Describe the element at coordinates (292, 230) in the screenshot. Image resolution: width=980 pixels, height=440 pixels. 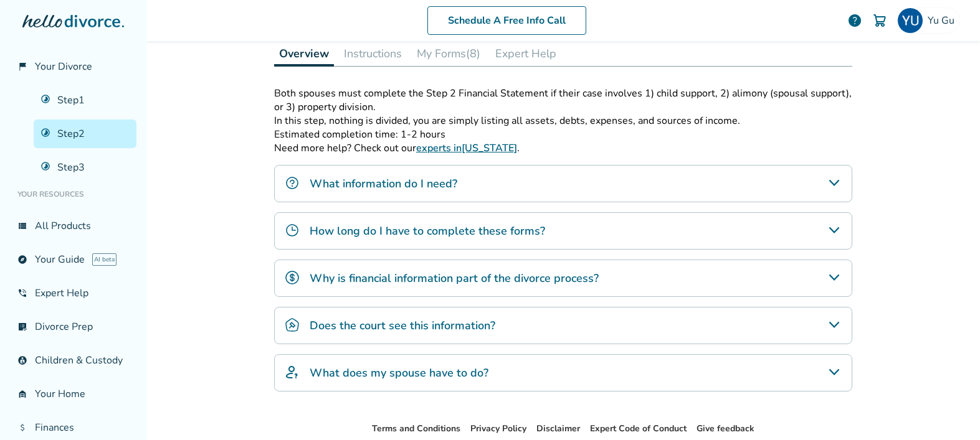
I see `img: How long do I have to complete these forms?` at that location.